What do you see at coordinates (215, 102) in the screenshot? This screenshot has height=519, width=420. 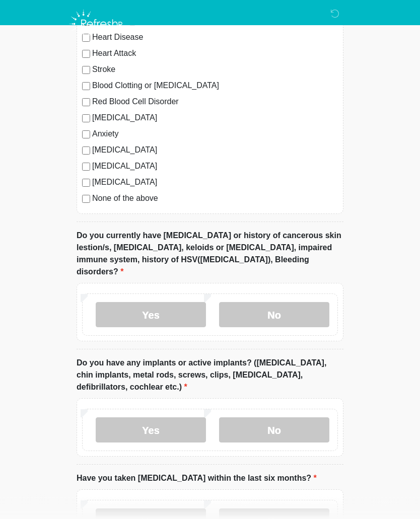 I see `label: Red Blood Cell Disorder` at bounding box center [215, 102].